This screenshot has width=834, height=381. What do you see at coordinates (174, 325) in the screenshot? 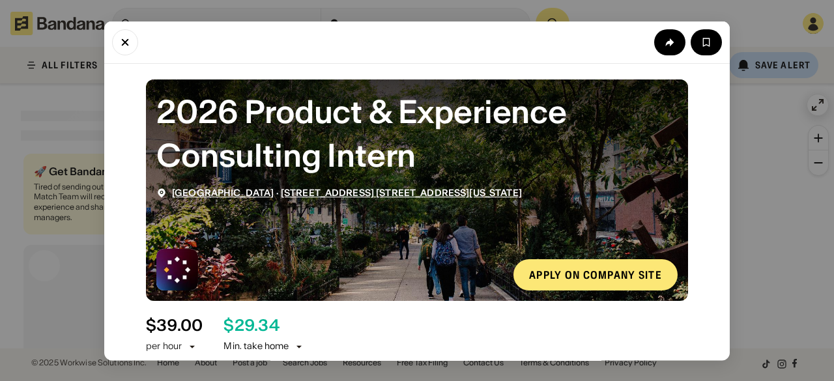
I see `div: $ 39.00` at bounding box center [174, 325].